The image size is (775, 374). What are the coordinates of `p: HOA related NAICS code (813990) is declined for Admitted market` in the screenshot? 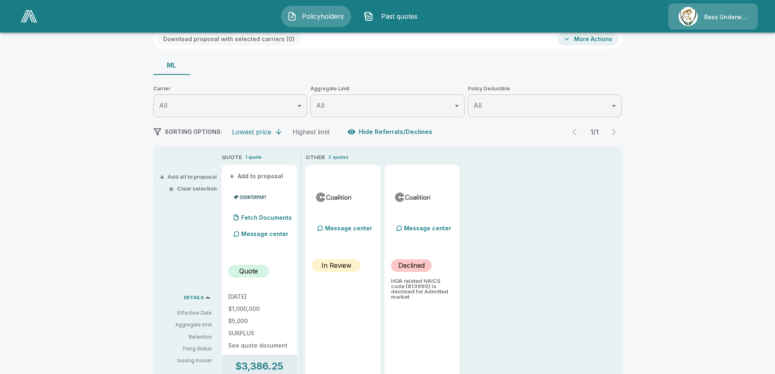 It's located at (422, 289).